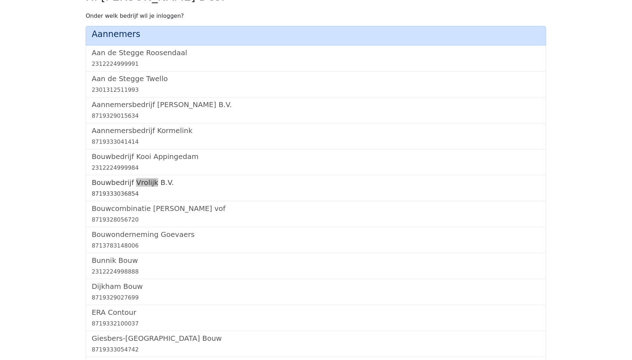 The image size is (632, 360). What do you see at coordinates (316, 246) in the screenshot?
I see `div: 8713783148006` at bounding box center [316, 246].